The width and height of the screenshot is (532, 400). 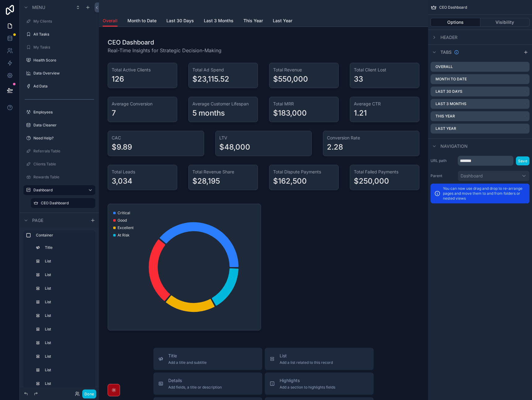 What do you see at coordinates (63, 138) in the screenshot?
I see `a: Need Help?` at bounding box center [63, 138].